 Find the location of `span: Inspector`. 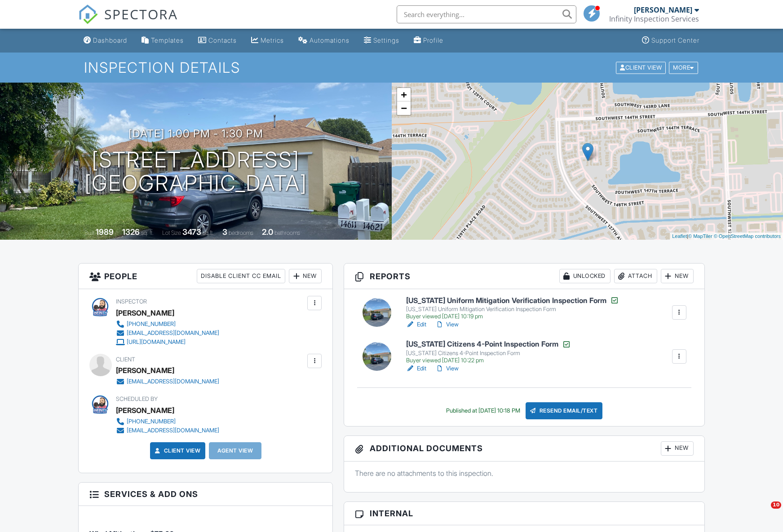

span: Inspector is located at coordinates (131, 302).